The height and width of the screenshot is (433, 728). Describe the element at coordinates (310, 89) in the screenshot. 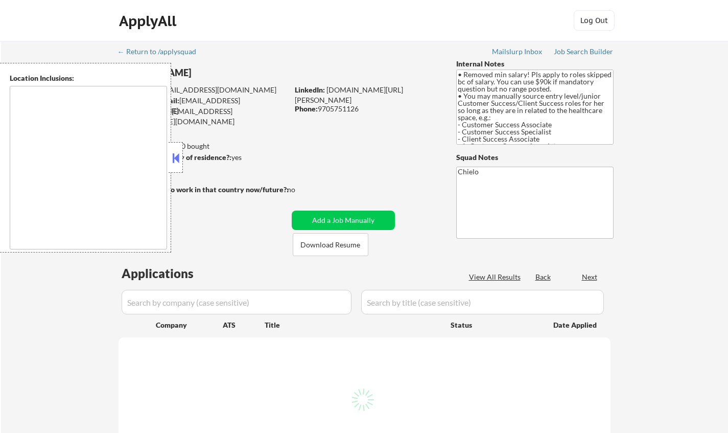

I see `strong: LinkedIn:` at that location.